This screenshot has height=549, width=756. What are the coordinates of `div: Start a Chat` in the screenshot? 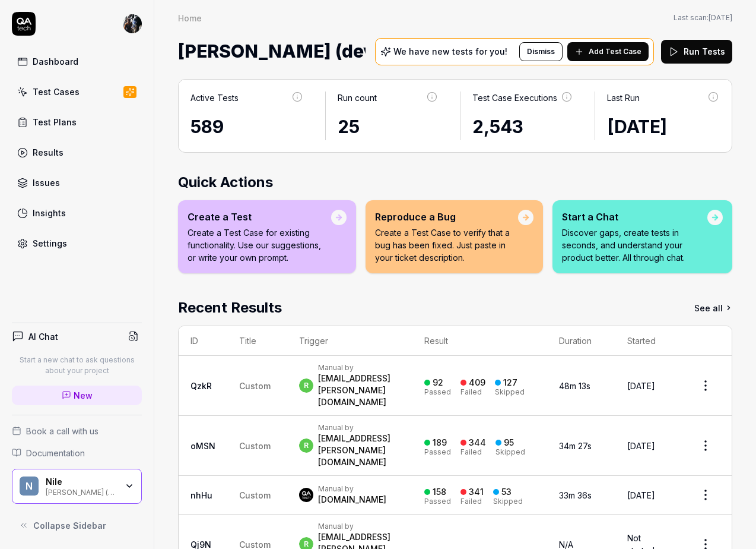 It's located at (635, 217).